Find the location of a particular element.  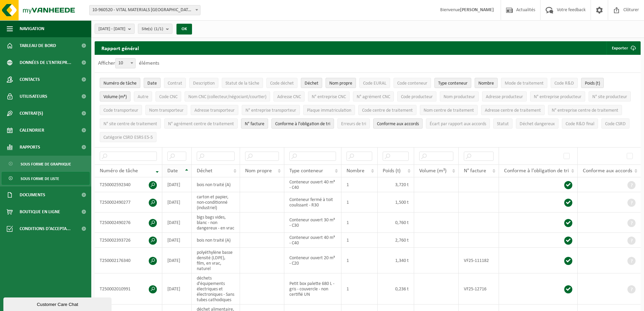

td: VF25-111182 is located at coordinates (479, 260).